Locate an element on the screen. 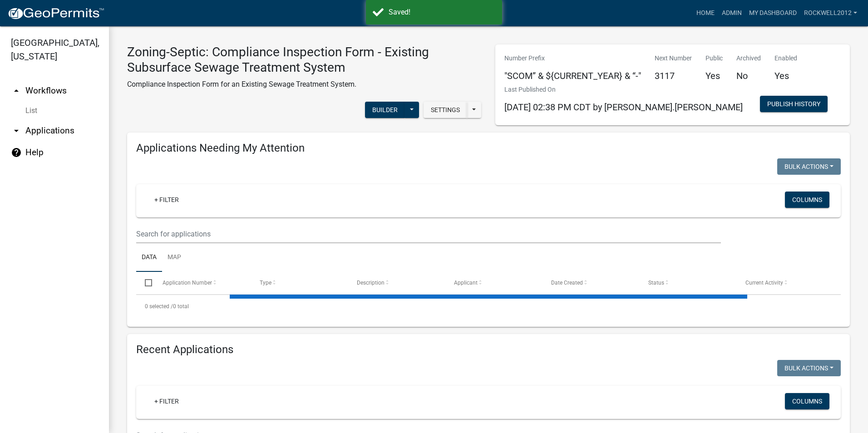  button: Publish History is located at coordinates (794, 104).